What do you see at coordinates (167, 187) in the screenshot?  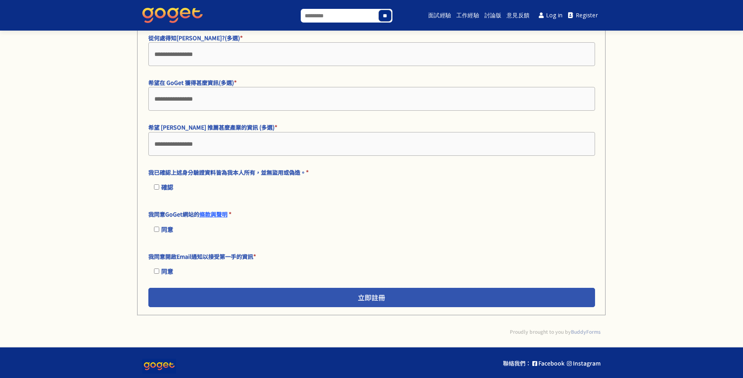 I see `span: 確認` at bounding box center [167, 187].